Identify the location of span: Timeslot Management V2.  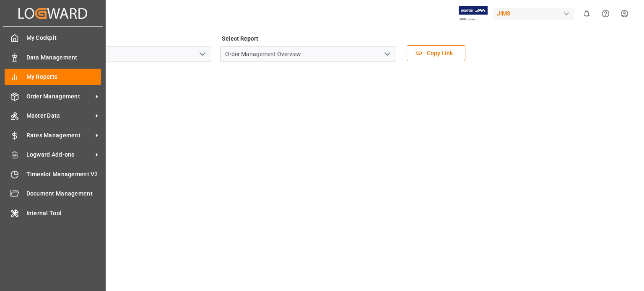
(64, 174).